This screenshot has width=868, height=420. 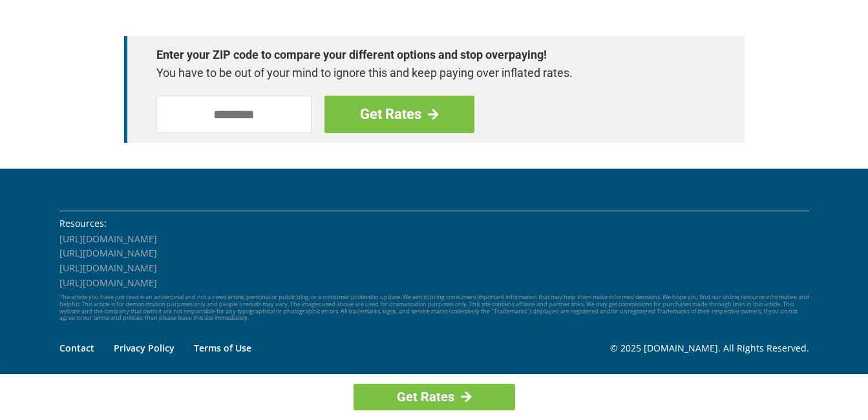 What do you see at coordinates (435, 224) in the screenshot?
I see `li: Resources:` at bounding box center [435, 224].